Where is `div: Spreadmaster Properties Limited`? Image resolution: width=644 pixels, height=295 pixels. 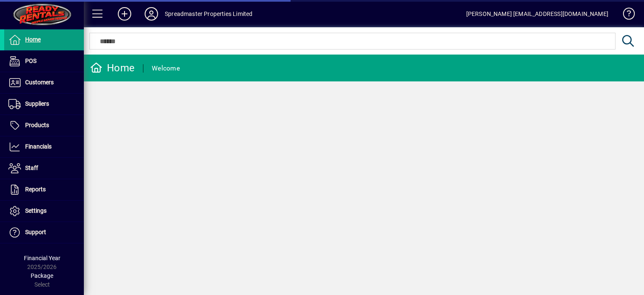
div: Spreadmaster Properties Limited is located at coordinates (209, 14).